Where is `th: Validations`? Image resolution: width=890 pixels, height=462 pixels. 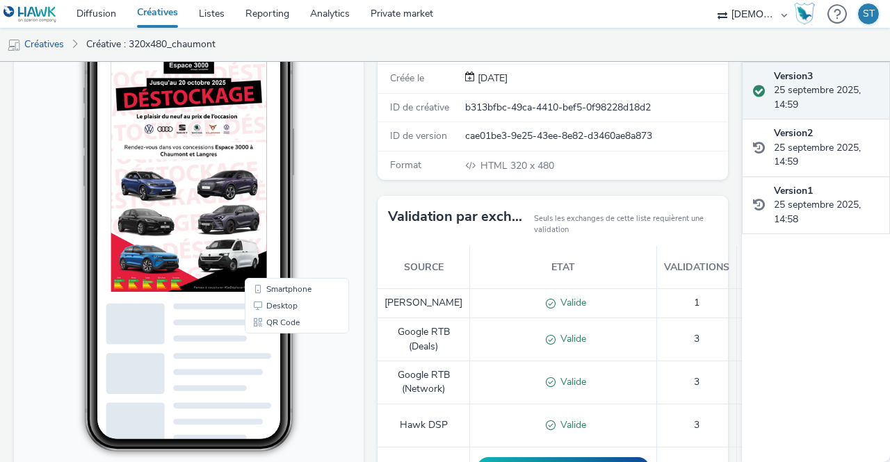 th: Validations is located at coordinates (696, 267).